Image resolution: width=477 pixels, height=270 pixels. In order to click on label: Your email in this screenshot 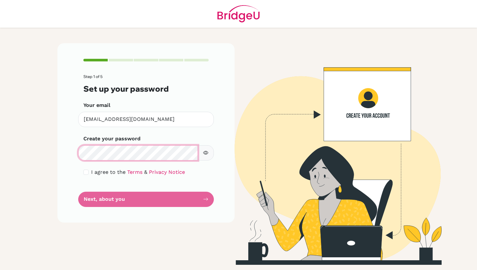, I will do `click(97, 105)`.